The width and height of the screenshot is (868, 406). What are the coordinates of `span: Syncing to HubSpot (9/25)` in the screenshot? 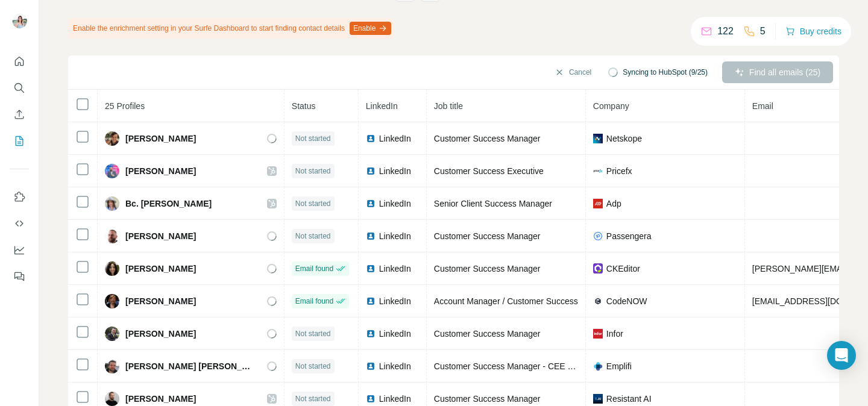 It's located at (664, 72).